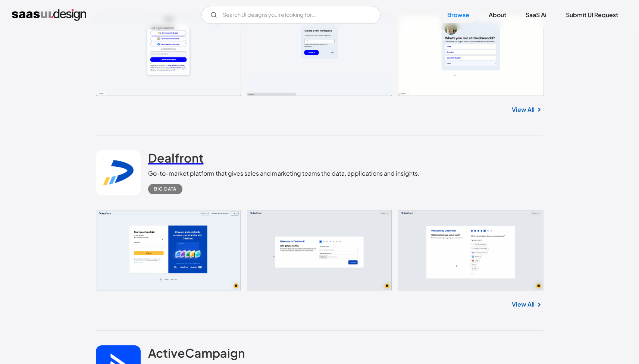 The height and width of the screenshot is (364, 639). What do you see at coordinates (176, 158) in the screenshot?
I see `h2: Dealfront` at bounding box center [176, 158].